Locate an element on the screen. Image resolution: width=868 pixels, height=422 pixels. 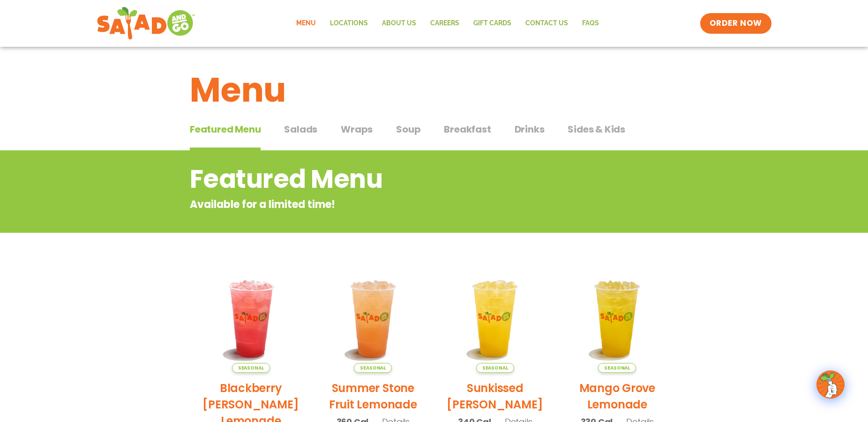
img: Product photo for Blackberry Bramble Lemonade is located at coordinates (251, 318).